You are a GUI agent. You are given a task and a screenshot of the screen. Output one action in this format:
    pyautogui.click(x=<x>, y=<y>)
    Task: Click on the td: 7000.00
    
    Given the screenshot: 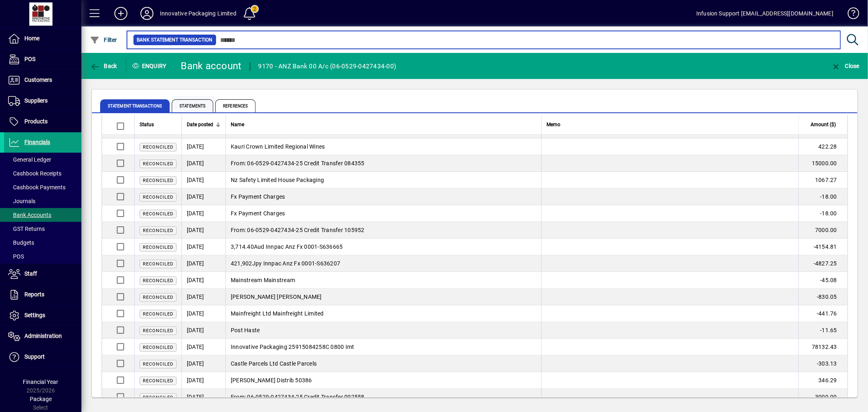 What is the action you would take?
    pyautogui.click(x=823, y=230)
    